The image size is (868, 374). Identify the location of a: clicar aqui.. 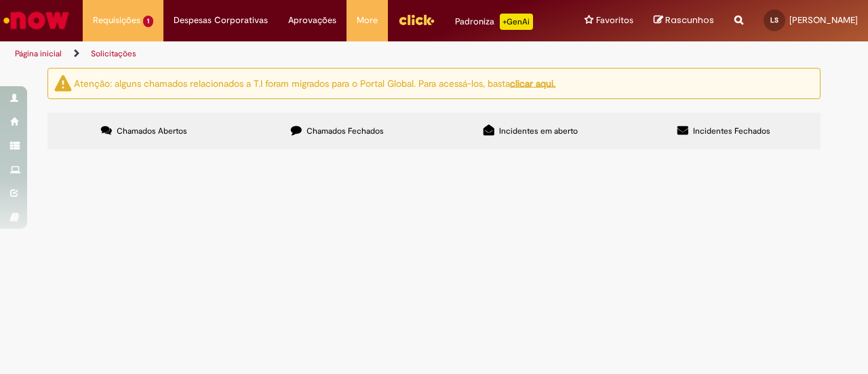
(532, 83).